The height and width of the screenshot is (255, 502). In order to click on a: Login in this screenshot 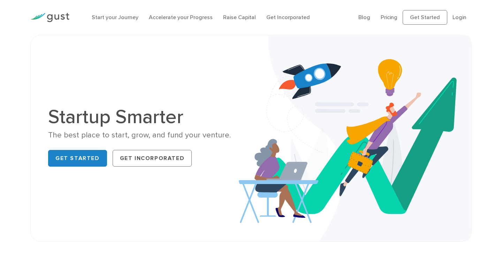, I will do `click(459, 17)`.